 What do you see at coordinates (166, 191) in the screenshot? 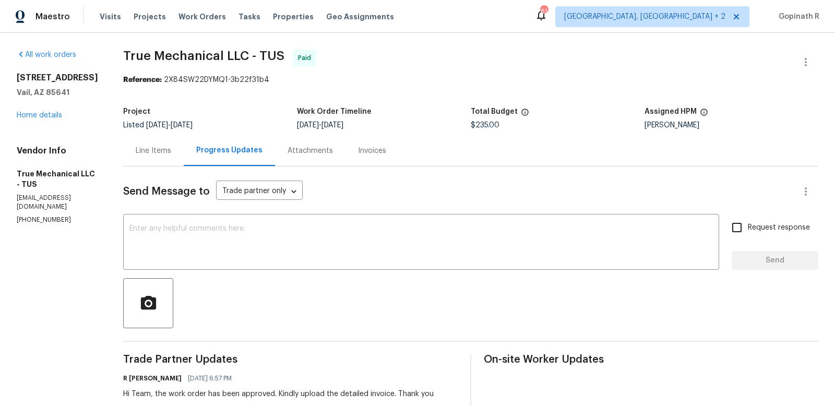
I see `span: Send Message to` at bounding box center [166, 191].